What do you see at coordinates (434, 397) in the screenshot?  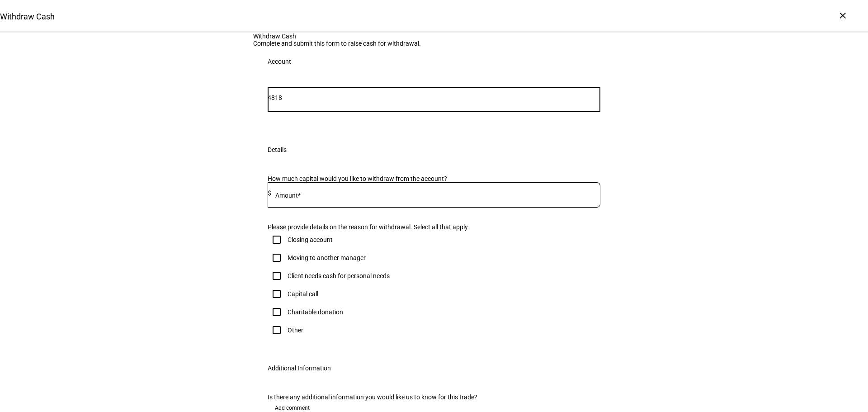 I see `div: Is there any additional information you would like us to know for this trade?` at bounding box center [434, 397].